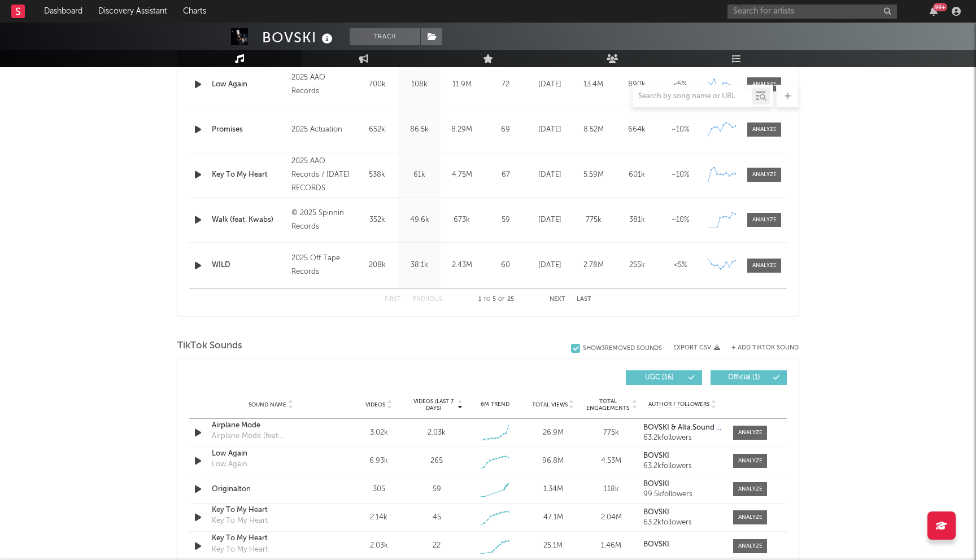 Image resolution: width=976 pixels, height=560 pixels. I want to click on div: 96.8M, so click(553, 461).